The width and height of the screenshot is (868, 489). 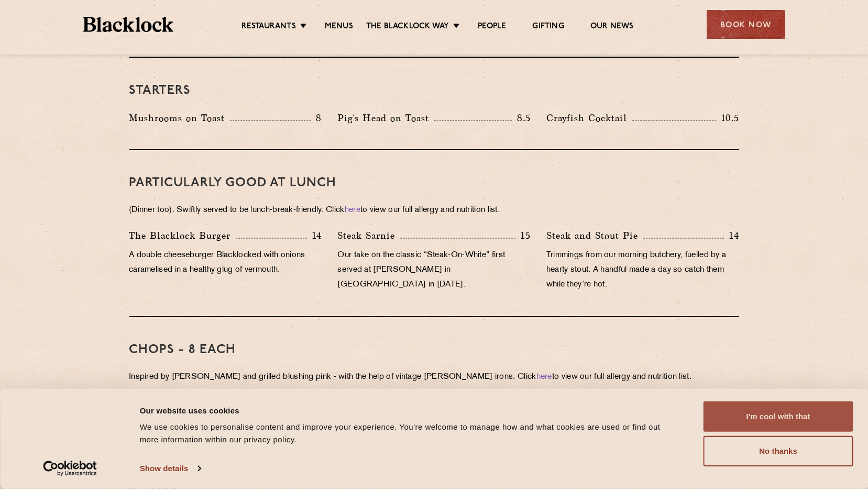 I want to click on a: Usercentrics Cookiebot - opens in a new window, so click(x=70, y=468).